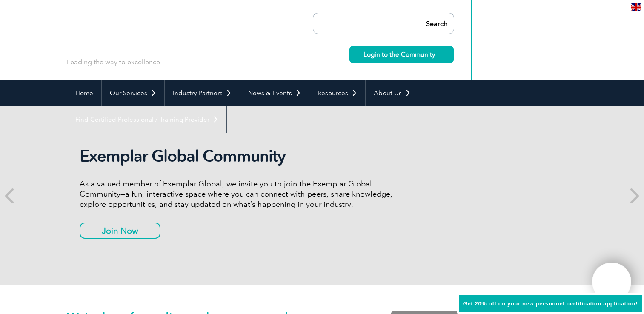  I want to click on a: Industry Partners, so click(202, 93).